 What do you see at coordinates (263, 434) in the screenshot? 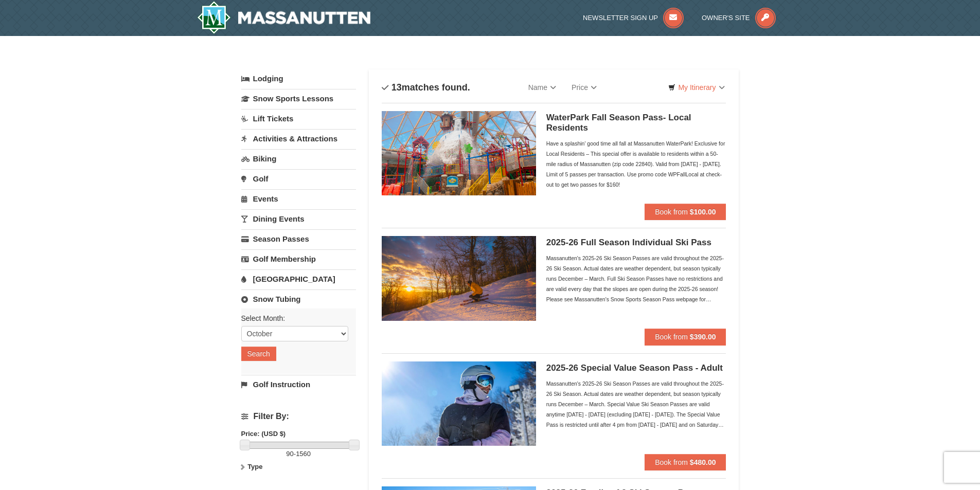
I see `strong: Price: (USD $)` at bounding box center [263, 434].